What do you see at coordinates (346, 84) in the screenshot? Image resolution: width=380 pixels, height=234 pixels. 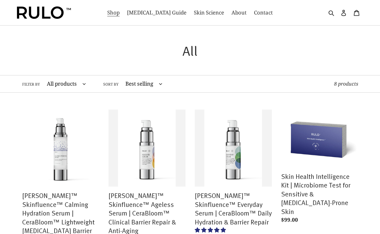 I see `span: 8 products` at bounding box center [346, 84].